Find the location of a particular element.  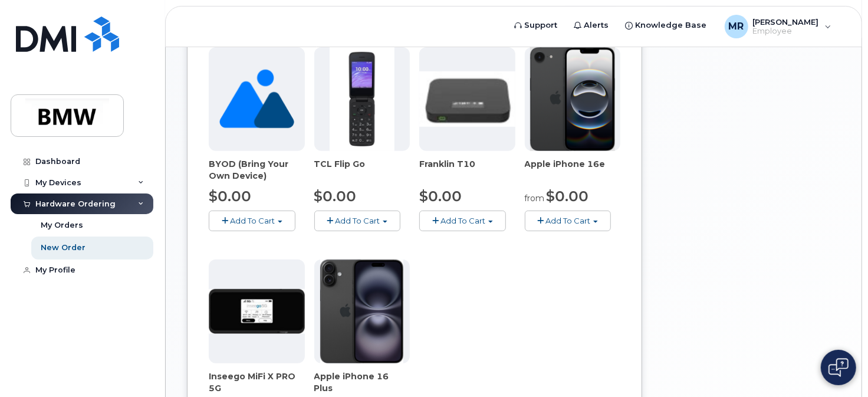

span: Employee is located at coordinates (786, 31).